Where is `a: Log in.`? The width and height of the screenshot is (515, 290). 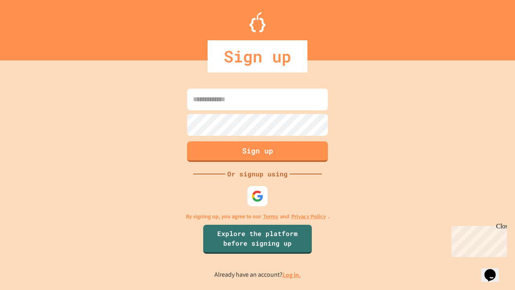
a: Log in. is located at coordinates (292, 274).